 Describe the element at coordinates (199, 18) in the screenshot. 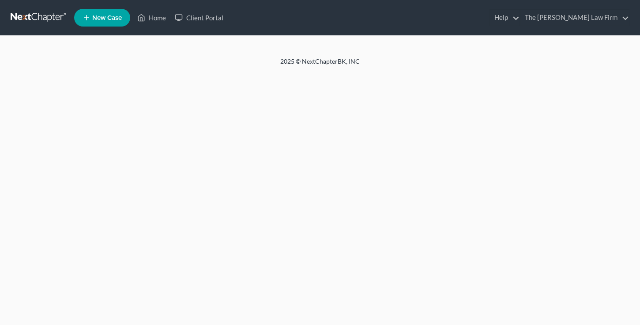

I see `a: Client Portal` at that location.